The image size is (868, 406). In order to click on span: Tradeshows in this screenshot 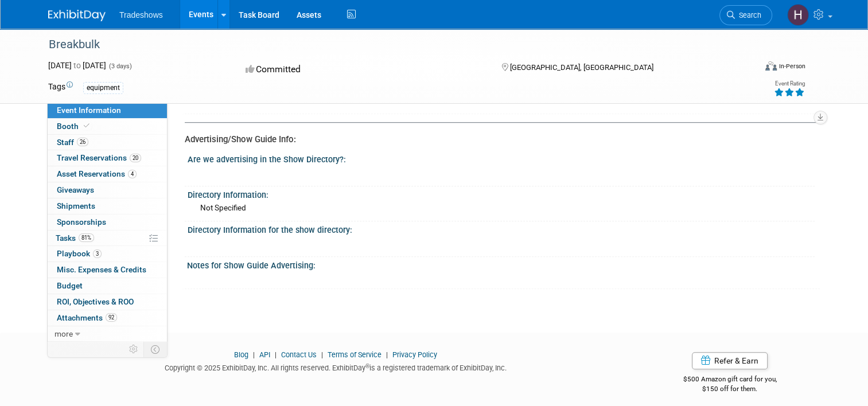, I will do `click(141, 15)`.